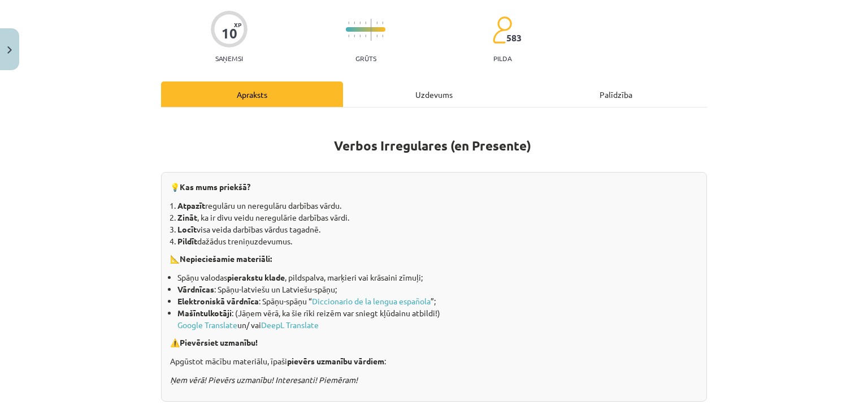 The image size is (868, 413). Describe the element at coordinates (365, 58) in the screenshot. I see `p: Grūts` at that location.